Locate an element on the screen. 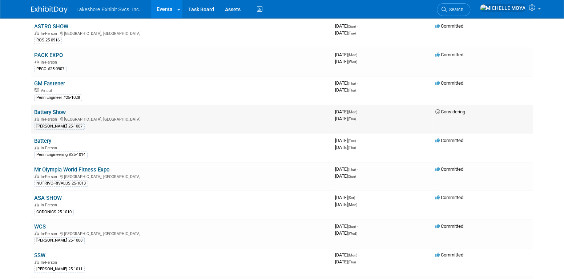 This screenshot has height=279, width=564. span: (Sat) is located at coordinates (351, 198).